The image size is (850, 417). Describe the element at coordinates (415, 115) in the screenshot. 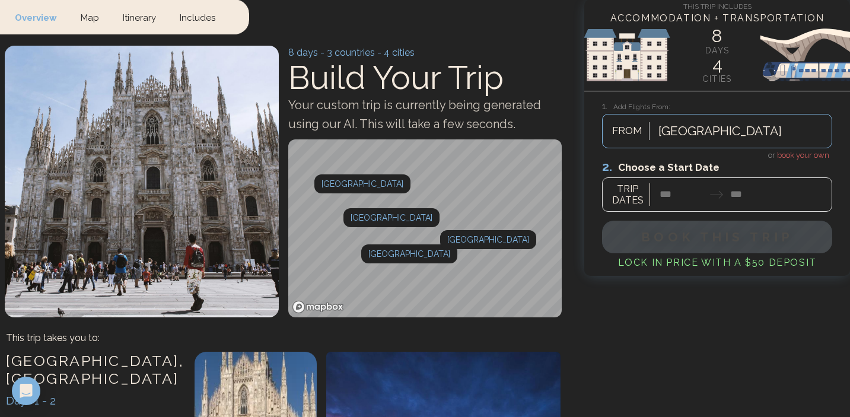

I see `span: Your custom trip is currently being generated using our AI. This will take a few seconds.` at that location.